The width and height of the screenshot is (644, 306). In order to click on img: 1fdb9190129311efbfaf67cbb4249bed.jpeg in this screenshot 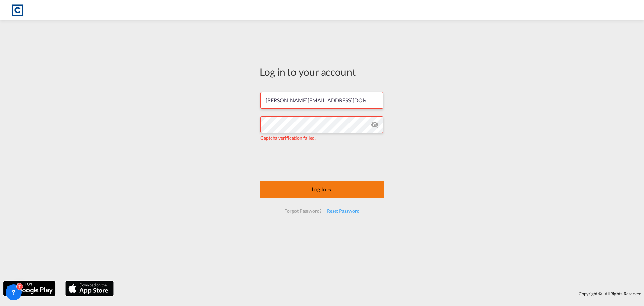, I will do `click(18, 10)`.